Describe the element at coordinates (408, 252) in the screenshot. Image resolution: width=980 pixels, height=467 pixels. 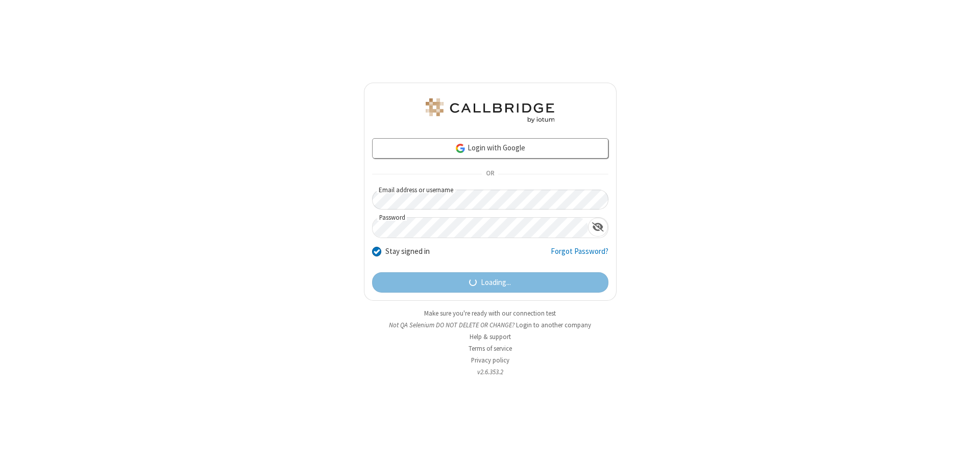
I see `label: Stay signed in` at that location.